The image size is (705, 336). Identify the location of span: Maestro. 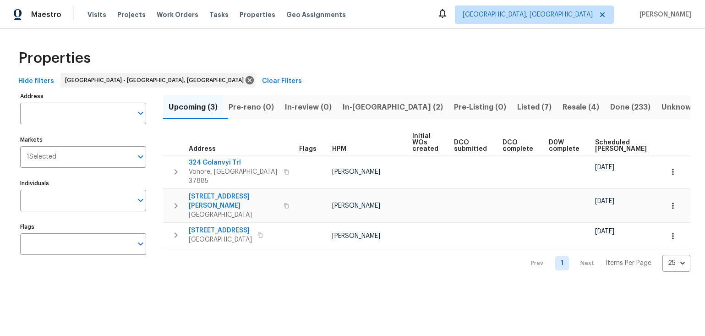
(46, 15).